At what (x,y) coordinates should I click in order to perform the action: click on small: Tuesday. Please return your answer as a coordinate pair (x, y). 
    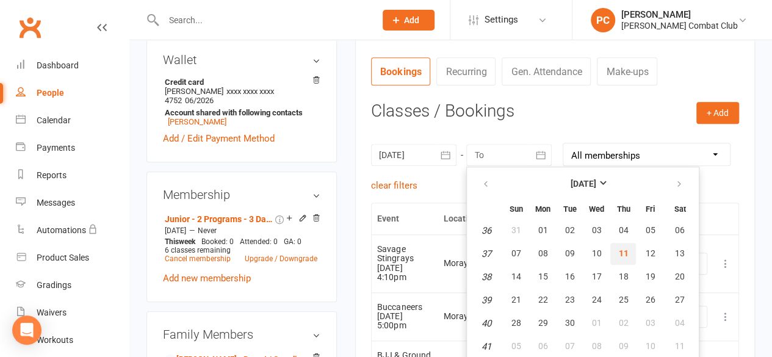
    Looking at the image, I should click on (569, 209).